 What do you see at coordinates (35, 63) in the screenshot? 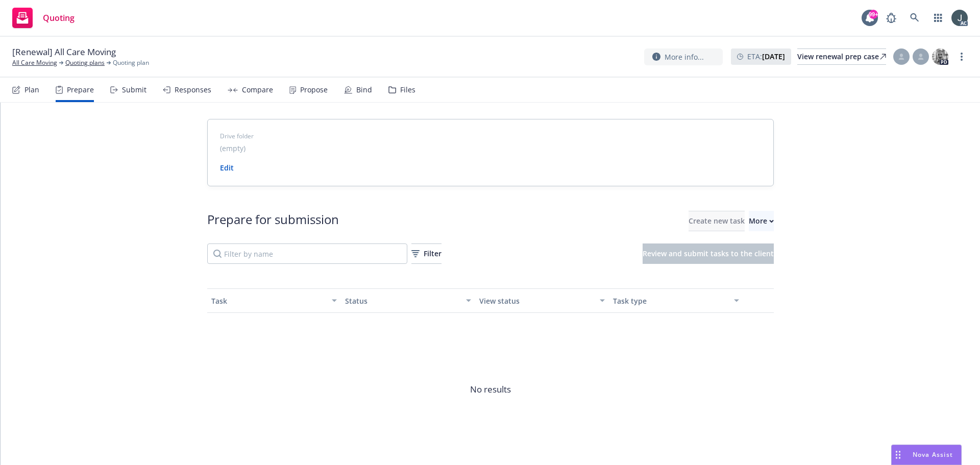
I see `a: All Care Moving` at bounding box center [35, 63].